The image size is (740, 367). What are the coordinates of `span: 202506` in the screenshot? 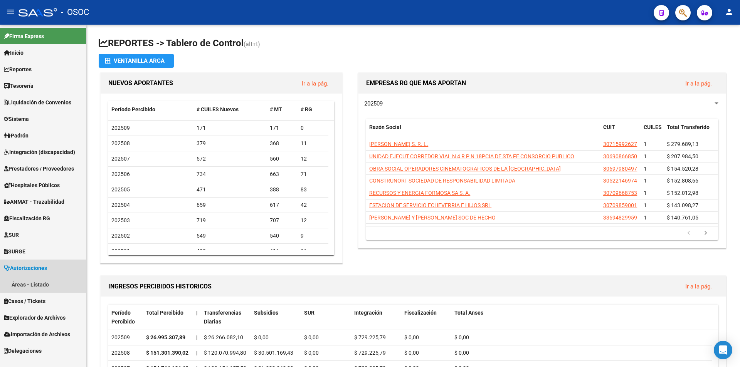 It's located at (121, 174).